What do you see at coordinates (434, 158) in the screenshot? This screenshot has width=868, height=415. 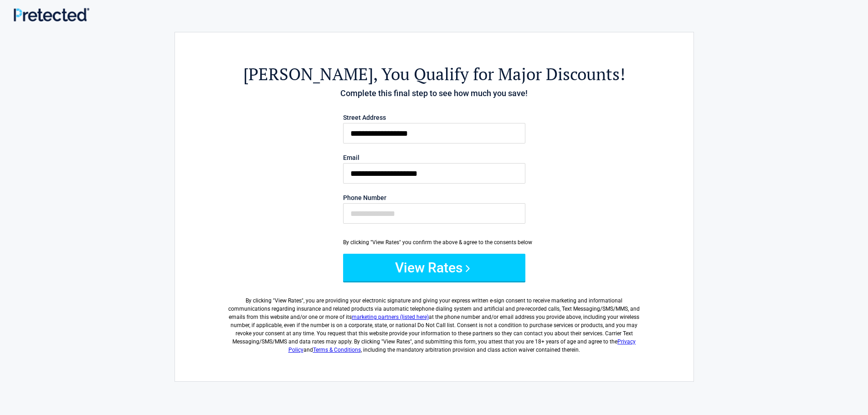 I see `label: Email` at bounding box center [434, 158].